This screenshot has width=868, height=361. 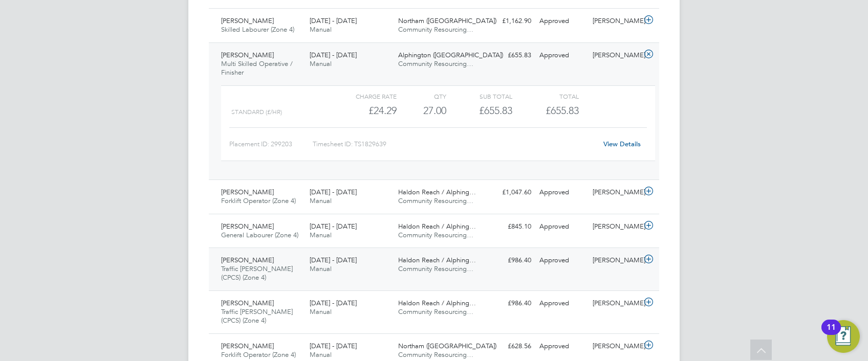 What do you see at coordinates (271, 144) in the screenshot?
I see `div: Placement ID: 299203` at bounding box center [271, 144].